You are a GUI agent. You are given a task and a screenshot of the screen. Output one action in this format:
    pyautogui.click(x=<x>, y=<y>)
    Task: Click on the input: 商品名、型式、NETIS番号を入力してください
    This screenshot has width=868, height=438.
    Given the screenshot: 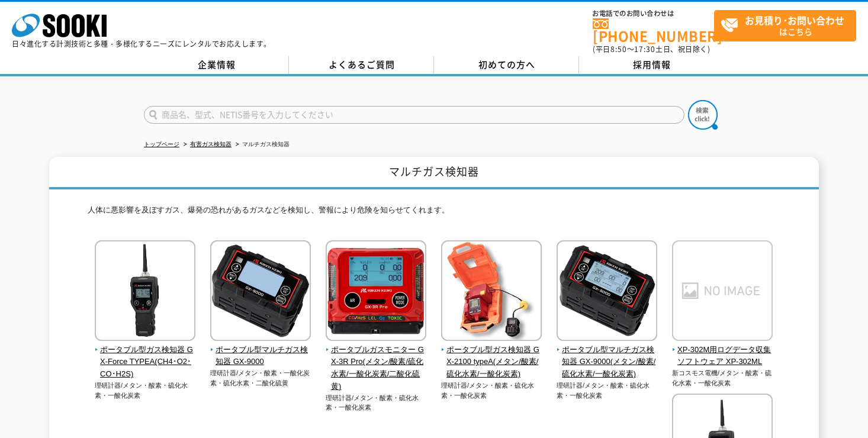 What is the action you would take?
    pyautogui.click(x=414, y=115)
    